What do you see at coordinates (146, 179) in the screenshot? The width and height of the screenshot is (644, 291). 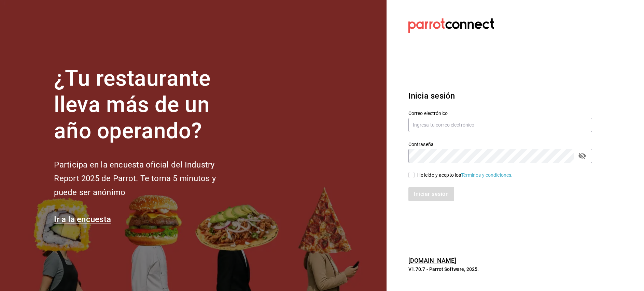 I see `h2: Participa en la encuesta oficial del Industry Report 2025 de Parrot. Te toma 5 minutos y puede se...` at bounding box center [146, 179].